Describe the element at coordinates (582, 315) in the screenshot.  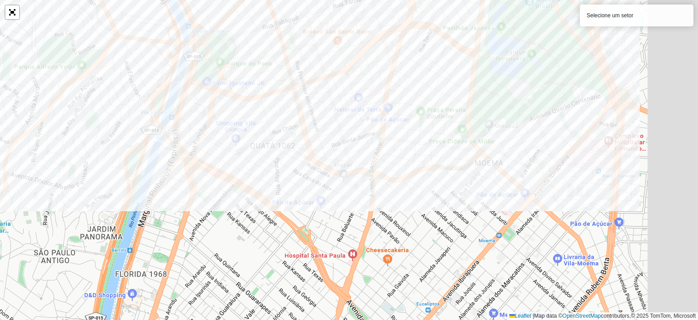
I see `a: OpenStreetMap` at that location.